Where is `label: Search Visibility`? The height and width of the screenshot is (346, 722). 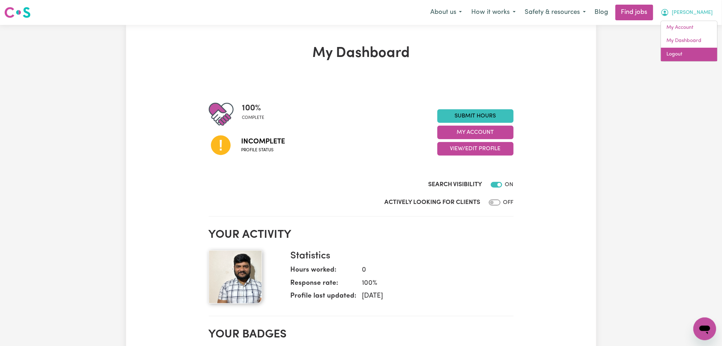 label: Search Visibility is located at coordinates (455, 185).